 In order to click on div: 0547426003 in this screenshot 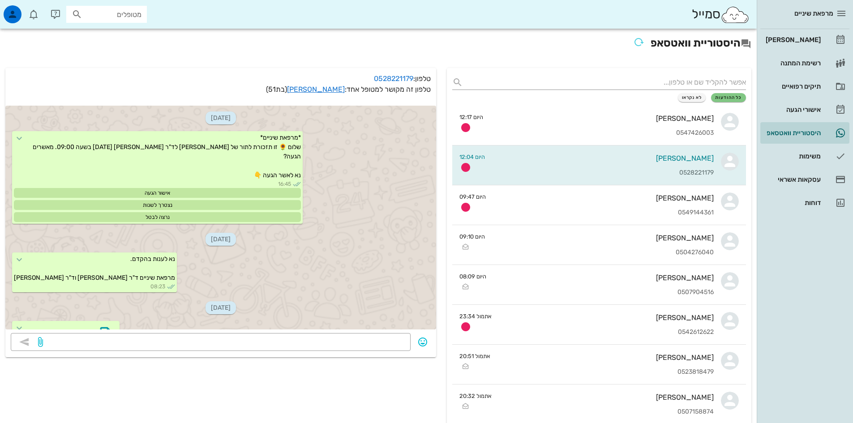, I will do `click(602, 133)`.